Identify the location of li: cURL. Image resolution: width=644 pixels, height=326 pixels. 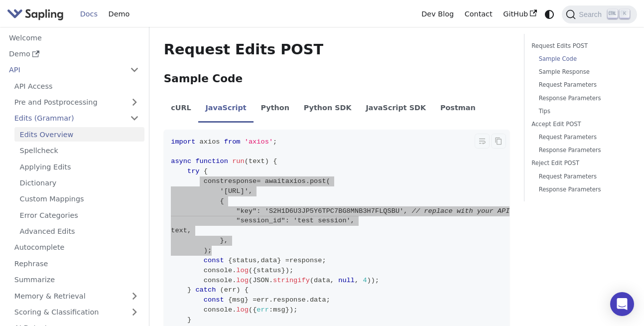
(181, 108).